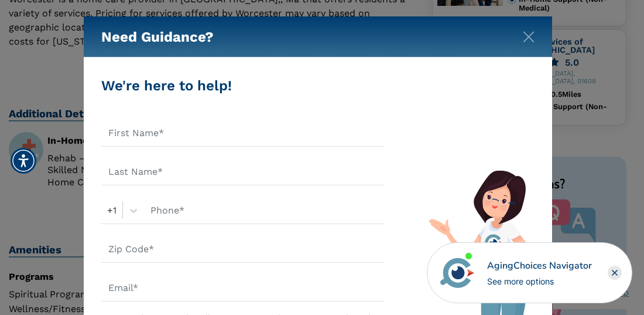  I want to click on input: First Name*, so click(242, 133).